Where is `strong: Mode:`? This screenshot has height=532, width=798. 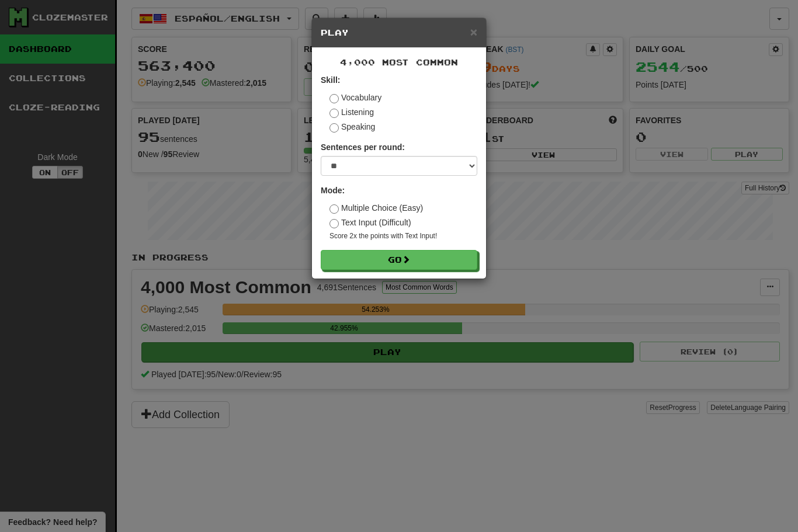
strong: Mode: is located at coordinates (333, 190).